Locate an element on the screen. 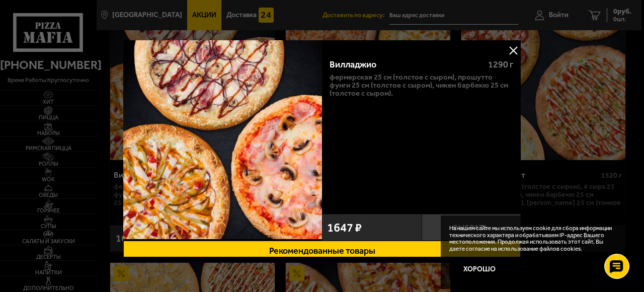 This screenshot has width=644, height=292. p: На нашем сайте мы используем cookie для сбора информации технического характера и обрабатываем IP... is located at coordinates (535, 239).